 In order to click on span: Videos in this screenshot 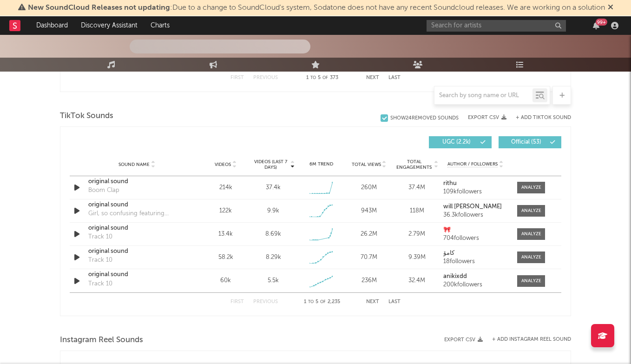, I will do `click(222, 165)`.